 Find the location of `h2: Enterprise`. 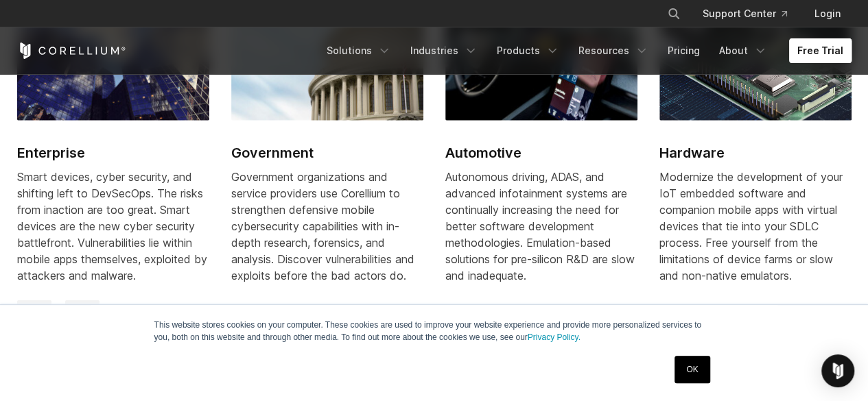

h2: Enterprise is located at coordinates (113, 153).